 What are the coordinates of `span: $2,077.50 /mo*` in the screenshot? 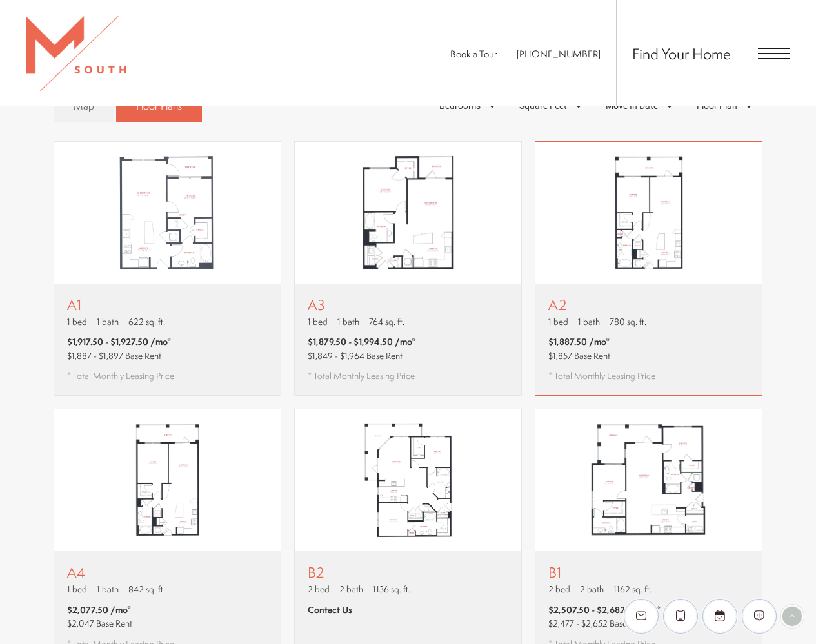 It's located at (98, 610).